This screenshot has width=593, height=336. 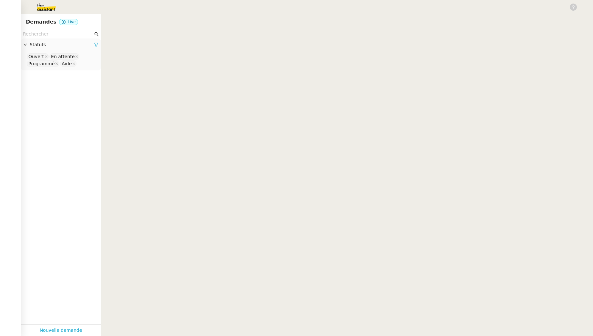 What do you see at coordinates (67, 64) in the screenshot?
I see `div: Aide` at bounding box center [67, 64].